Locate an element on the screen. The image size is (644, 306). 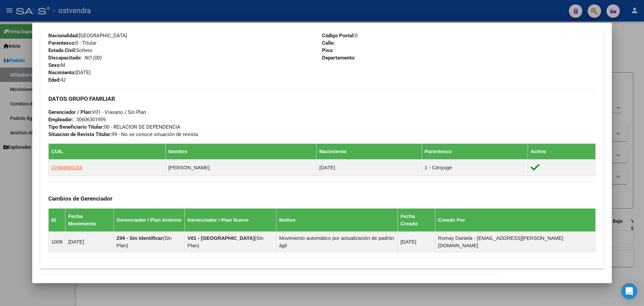
td: Movimiento automático por actualización de padrón ágil is located at coordinates (337, 242).